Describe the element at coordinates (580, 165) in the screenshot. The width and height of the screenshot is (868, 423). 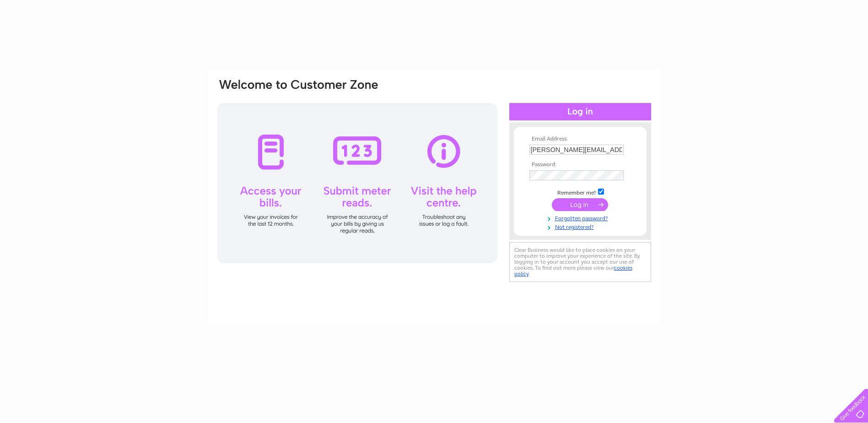
I see `th: Password:` at that location.